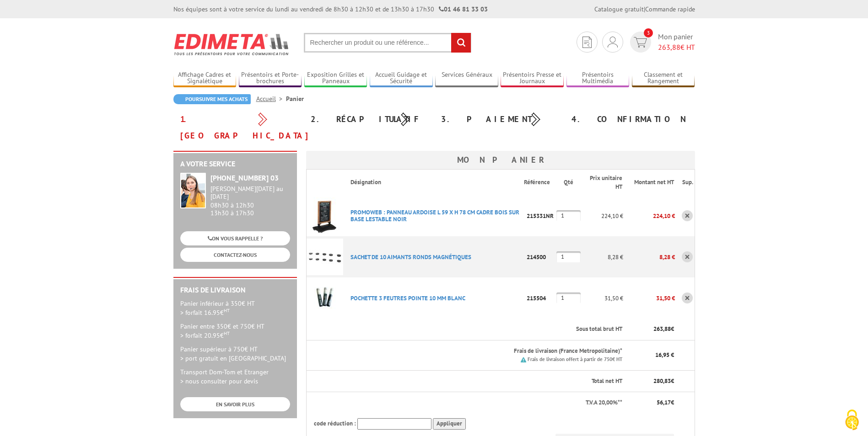 The height and width of the screenshot is (436, 868). What do you see at coordinates (369, 120) in the screenshot?
I see `div: 2. Récapitulatif` at bounding box center [369, 120].